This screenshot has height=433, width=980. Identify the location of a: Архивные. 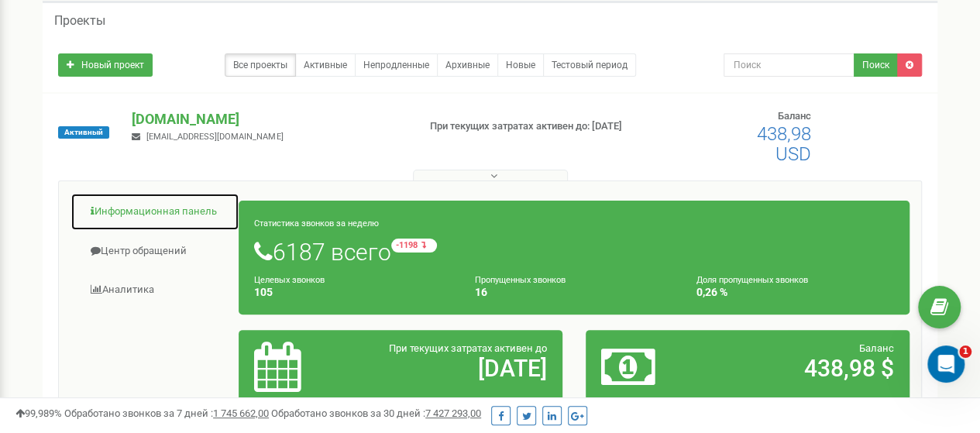
(467, 65).